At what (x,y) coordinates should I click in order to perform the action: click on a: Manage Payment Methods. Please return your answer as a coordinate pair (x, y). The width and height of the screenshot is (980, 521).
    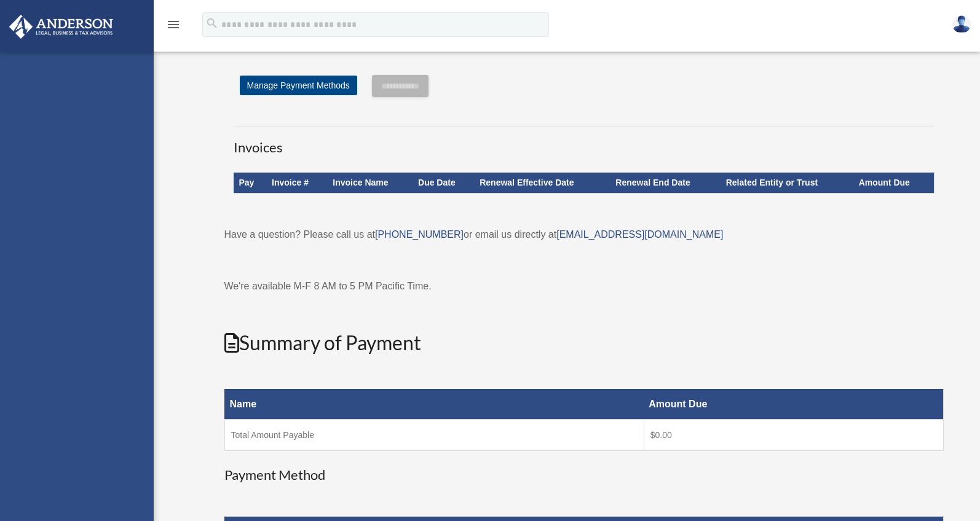
    Looking at the image, I should click on (298, 85).